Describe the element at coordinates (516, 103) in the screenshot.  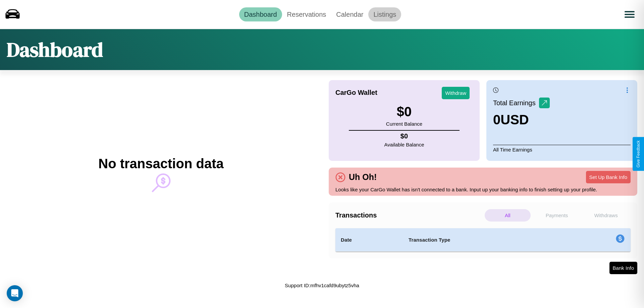
I see `p: Total Earnings` at that location.